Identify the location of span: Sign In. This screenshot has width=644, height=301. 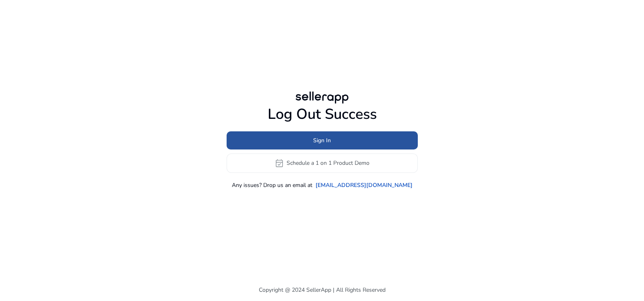
(322, 140).